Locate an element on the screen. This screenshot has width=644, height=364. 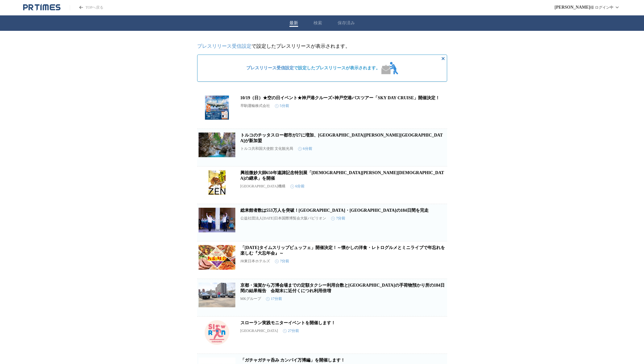
img: 興祖微妙大師650年遠諱記念特別展「妙心寺 禅の継承」を開催 is located at coordinates (217, 182).